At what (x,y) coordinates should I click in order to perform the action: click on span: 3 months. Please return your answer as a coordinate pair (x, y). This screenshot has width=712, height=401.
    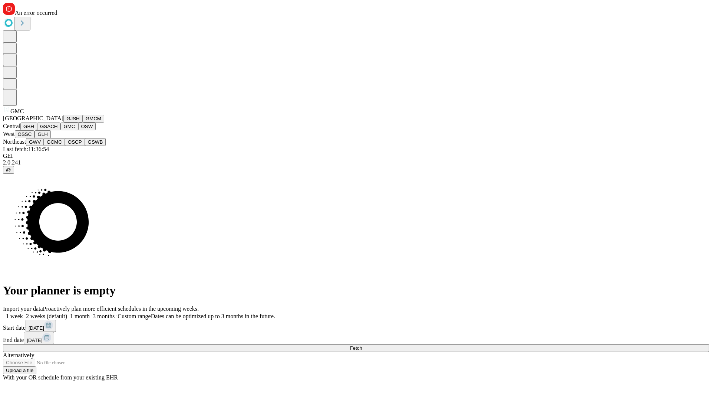
    Looking at the image, I should click on (103, 316).